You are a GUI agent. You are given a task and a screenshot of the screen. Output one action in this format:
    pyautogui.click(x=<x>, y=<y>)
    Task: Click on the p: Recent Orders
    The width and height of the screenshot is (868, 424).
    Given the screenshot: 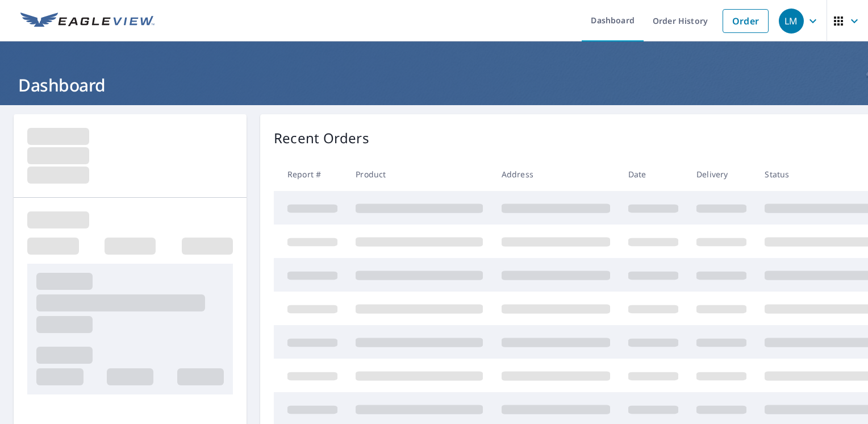 What is the action you would take?
    pyautogui.click(x=322, y=138)
    